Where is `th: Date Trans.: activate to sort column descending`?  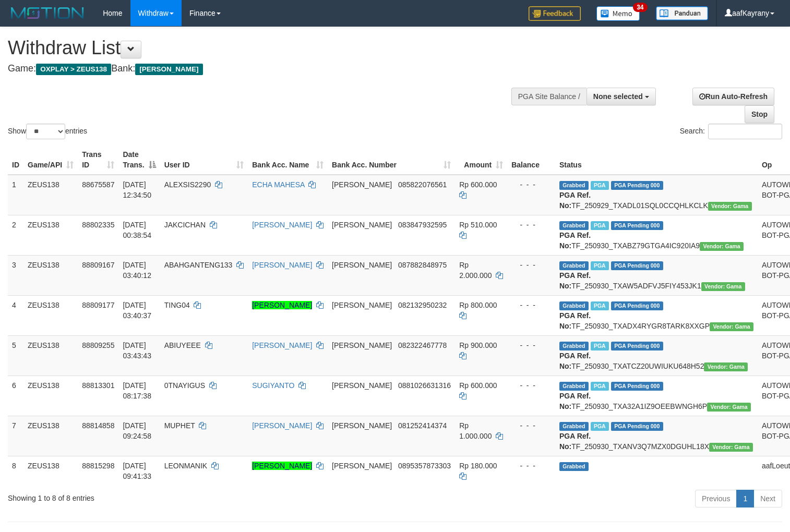 th: Date Trans.: activate to sort column descending is located at coordinates (139, 160).